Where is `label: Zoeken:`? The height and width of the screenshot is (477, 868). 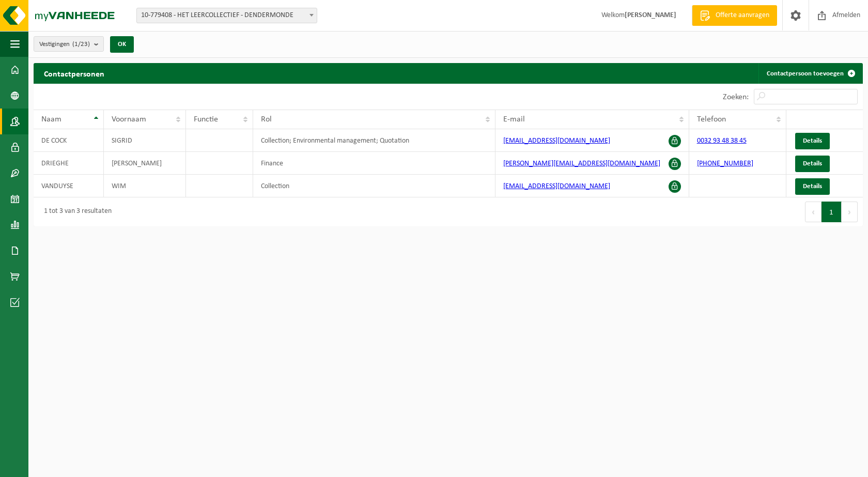
label: Zoeken: is located at coordinates (735, 98).